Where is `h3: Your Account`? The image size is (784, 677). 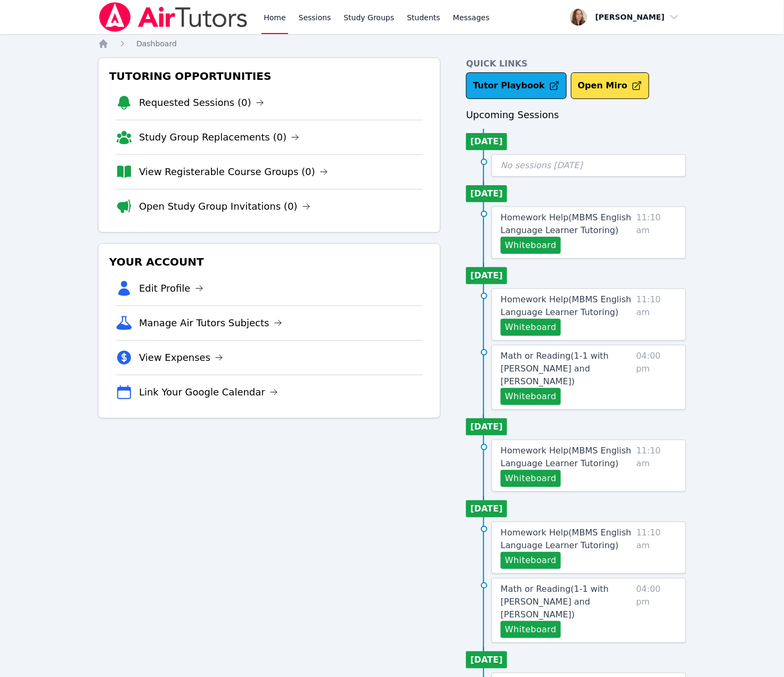 h3: Your Account is located at coordinates (269, 261).